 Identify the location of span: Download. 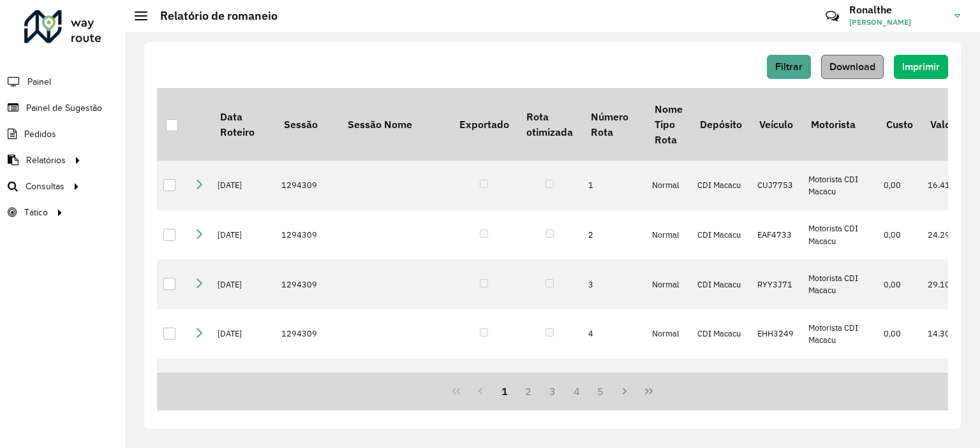
(852, 66).